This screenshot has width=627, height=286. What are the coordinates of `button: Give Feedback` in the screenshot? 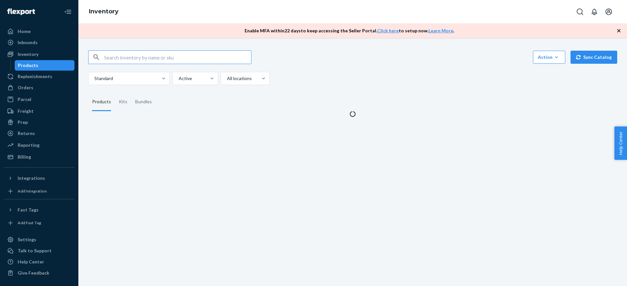 It's located at (39, 273).